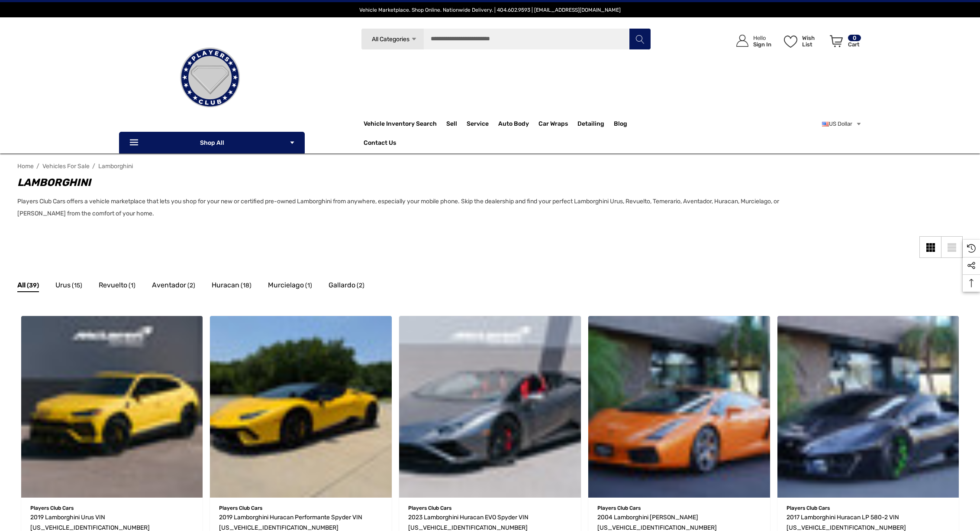 The image size is (980, 531). Describe the element at coordinates (596, 124) in the screenshot. I see `a: Detailing` at that location.